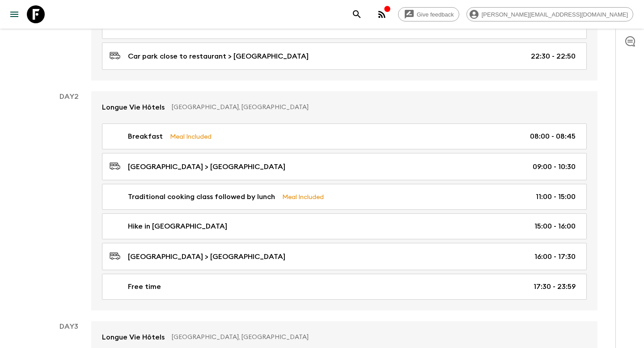 The image size is (644, 348). What do you see at coordinates (146, 137) in the screenshot?
I see `p: Breakfast` at bounding box center [146, 137].